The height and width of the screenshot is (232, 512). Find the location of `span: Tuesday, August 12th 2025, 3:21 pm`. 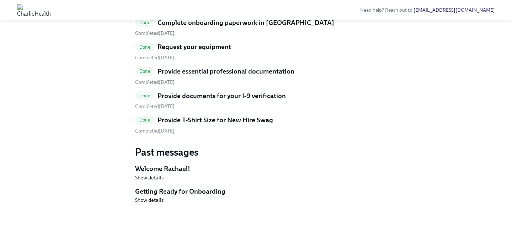

span: Tuesday, August 12th 2025, 3:21 pm is located at coordinates (155, 106).